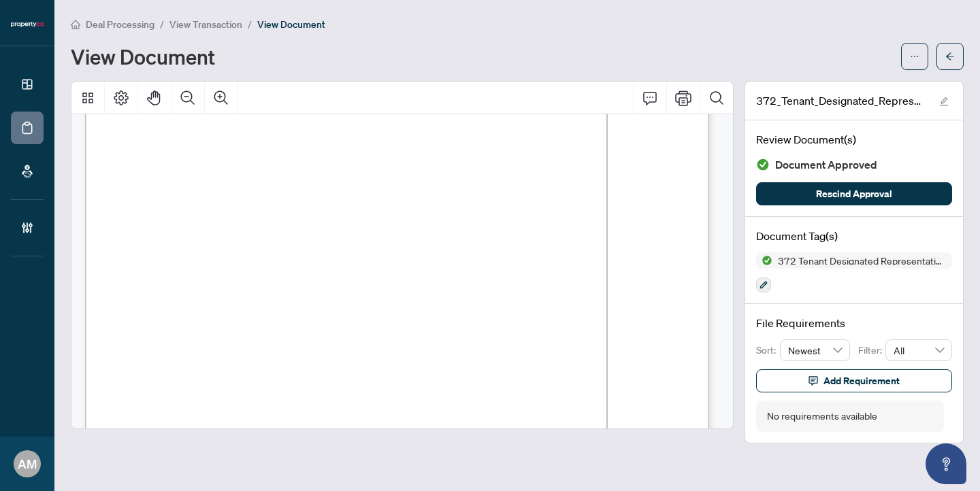 The height and width of the screenshot is (491, 980). I want to click on p: Sort:, so click(768, 350).